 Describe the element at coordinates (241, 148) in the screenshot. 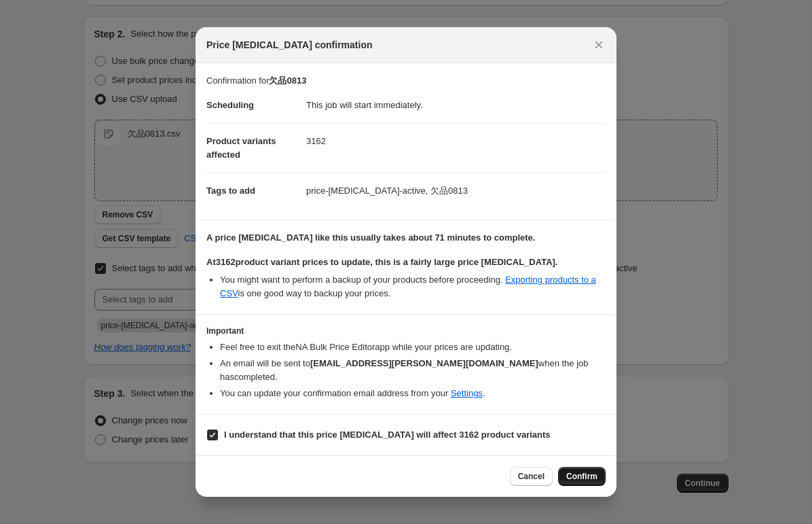

I see `span: Product variants affected` at that location.